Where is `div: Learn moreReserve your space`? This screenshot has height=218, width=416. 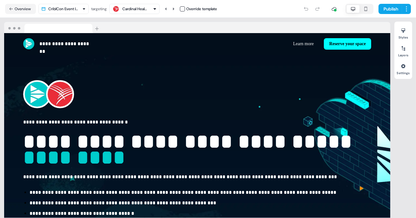 div: Learn moreReserve your space is located at coordinates (286, 44).